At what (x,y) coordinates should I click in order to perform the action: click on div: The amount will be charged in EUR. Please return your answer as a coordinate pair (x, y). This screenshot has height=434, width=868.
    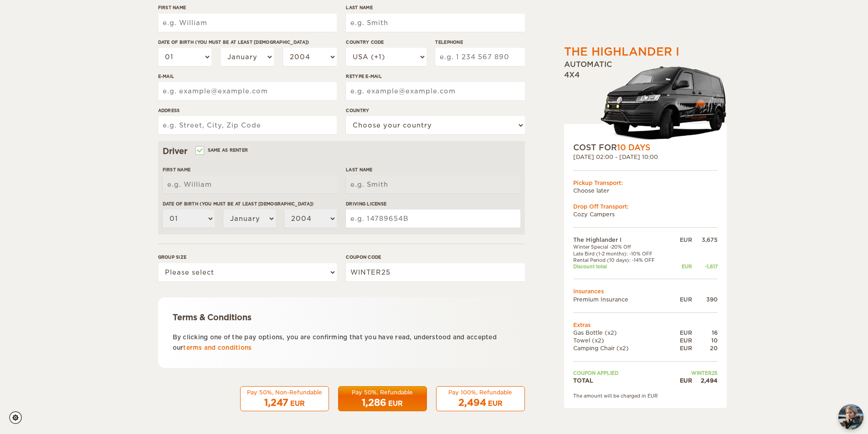
    Looking at the image, I should click on (645, 395).